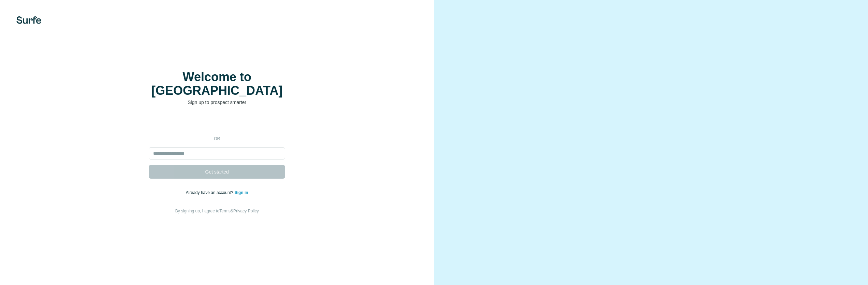  I want to click on a: Sign in, so click(241, 193).